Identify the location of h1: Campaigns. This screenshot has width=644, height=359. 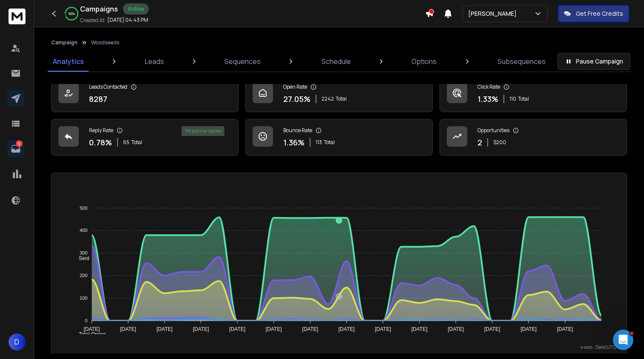
(99, 9).